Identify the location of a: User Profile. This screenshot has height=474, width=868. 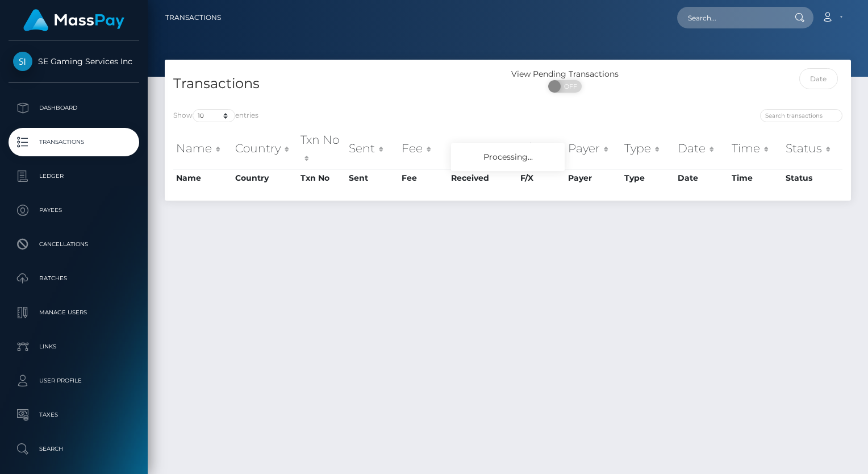
(74, 381).